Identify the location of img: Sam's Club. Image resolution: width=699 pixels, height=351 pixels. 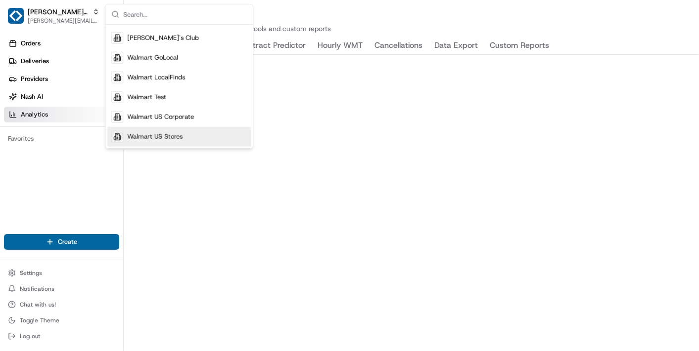
(16, 16).